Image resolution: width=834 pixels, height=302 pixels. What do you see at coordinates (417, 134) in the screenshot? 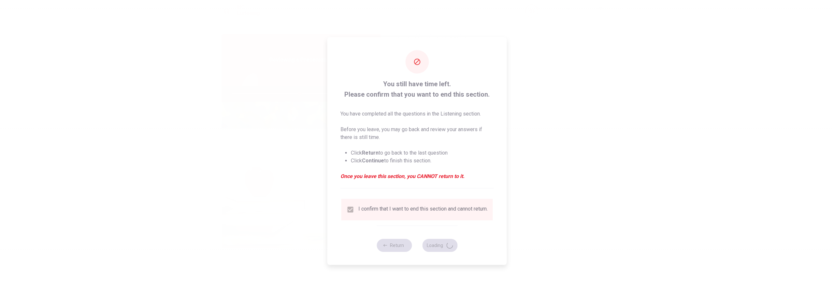
I see `p: Before you leave, you may go back and review your answers if there is still time.` at bounding box center [417, 134].